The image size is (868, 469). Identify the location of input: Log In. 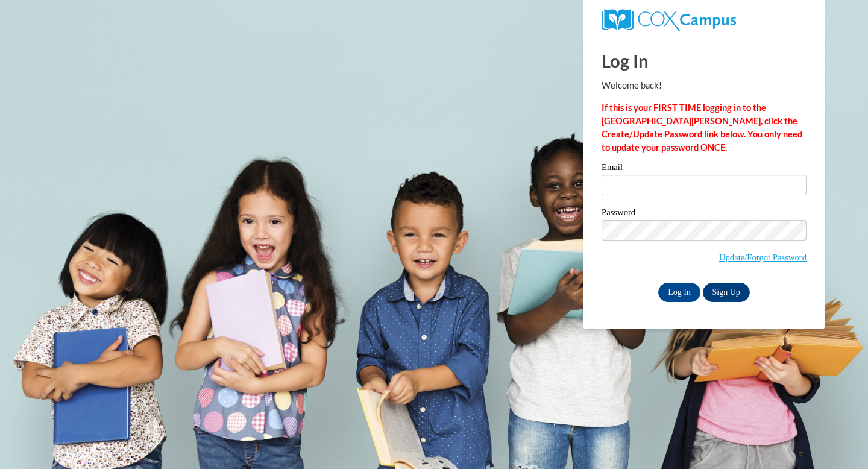
(679, 292).